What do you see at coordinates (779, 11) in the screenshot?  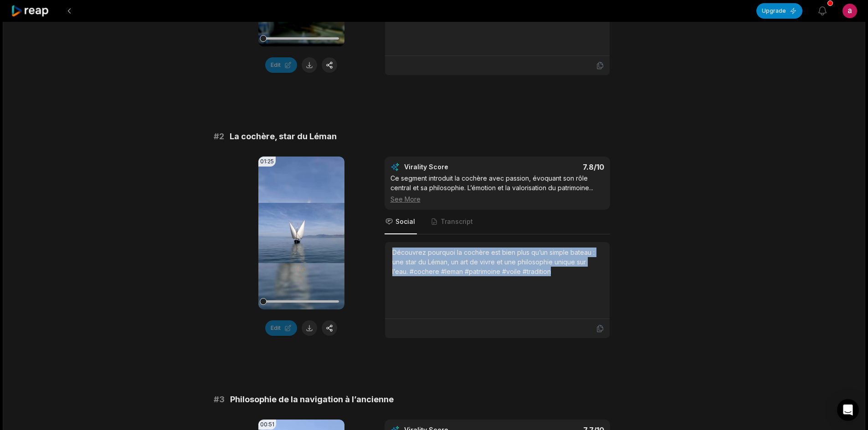 I see `button: Upgrade` at bounding box center [779, 11].